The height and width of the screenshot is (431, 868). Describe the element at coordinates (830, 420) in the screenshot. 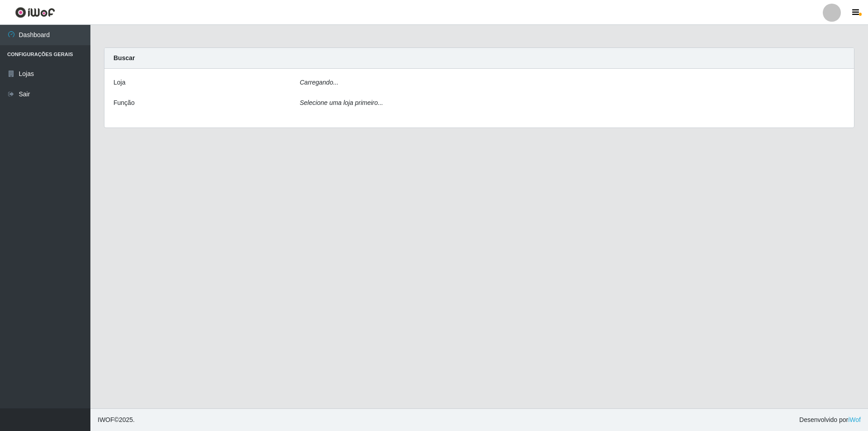

I see `span: Desenvolvido por` at that location.